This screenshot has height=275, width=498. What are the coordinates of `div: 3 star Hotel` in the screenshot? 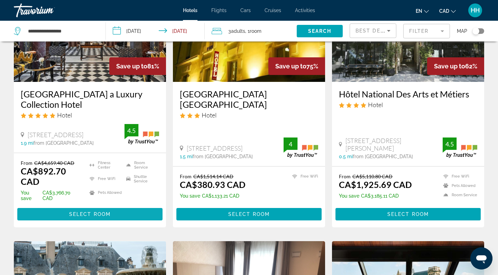 It's located at (249, 115).